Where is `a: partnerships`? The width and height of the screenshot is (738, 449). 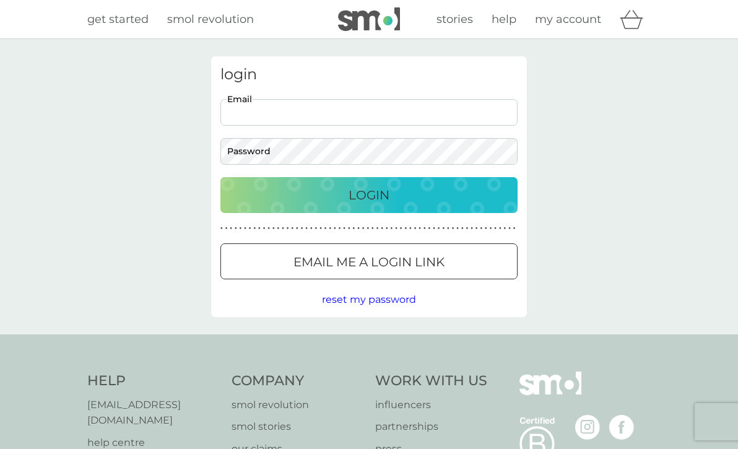
a: partnerships is located at coordinates (431, 426).